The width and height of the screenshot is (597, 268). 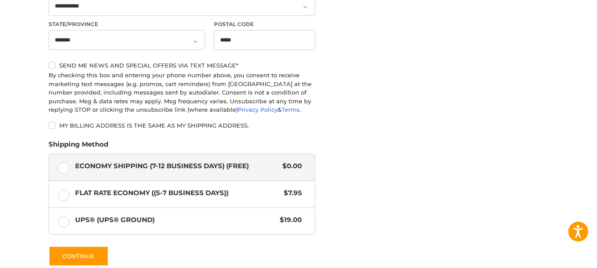 I want to click on label: Send me news and special offers via text message*, so click(x=181, y=65).